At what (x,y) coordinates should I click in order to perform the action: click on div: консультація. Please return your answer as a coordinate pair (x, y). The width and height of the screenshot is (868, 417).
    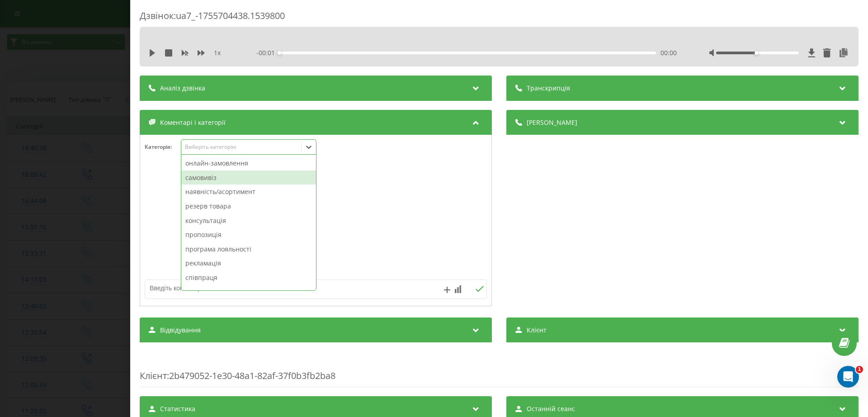
    Looking at the image, I should click on (249, 220).